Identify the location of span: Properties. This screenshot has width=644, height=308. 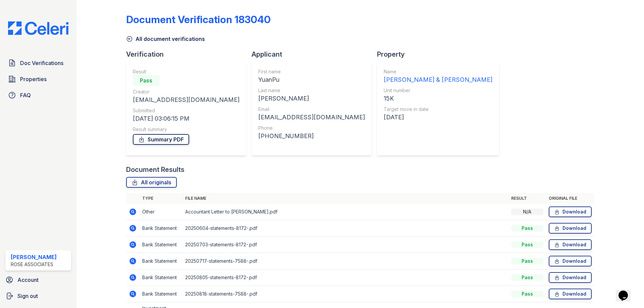
(33, 79).